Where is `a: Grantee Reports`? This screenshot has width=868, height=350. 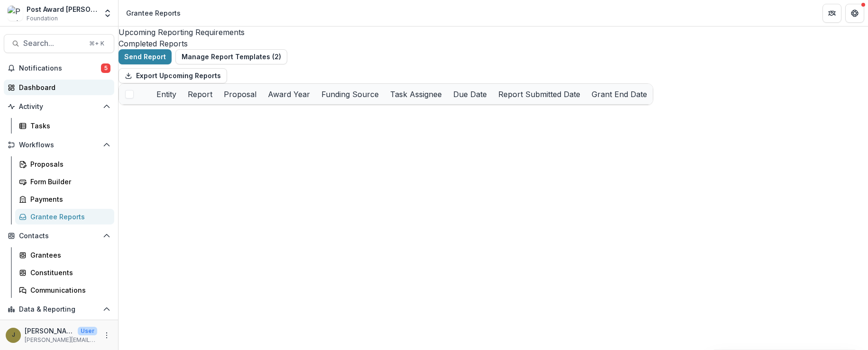
a: Grantee Reports is located at coordinates (64, 216).